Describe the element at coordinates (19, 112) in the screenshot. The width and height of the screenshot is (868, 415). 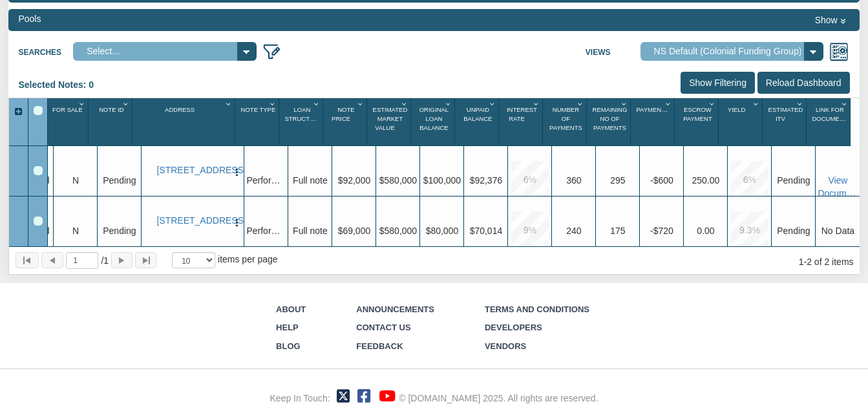
I see `div: Expand All` at that location.